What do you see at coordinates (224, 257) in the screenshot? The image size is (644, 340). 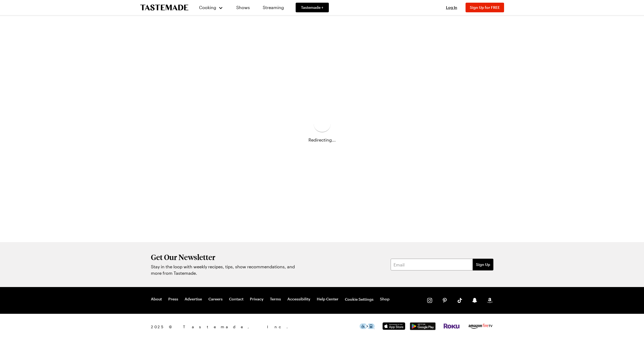 I see `h2: Get Our Newsletter` at bounding box center [224, 257].